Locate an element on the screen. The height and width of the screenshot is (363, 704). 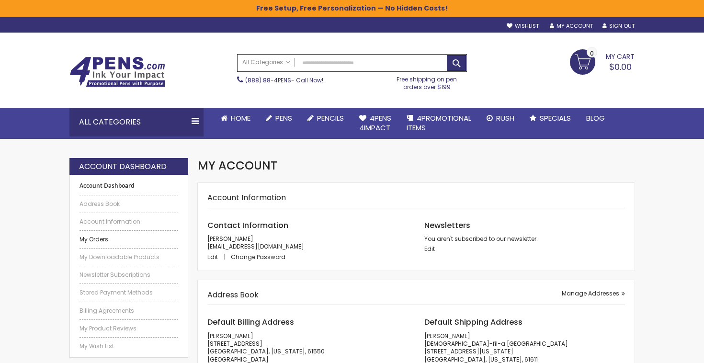
a: 4PROMOTIONALITEMS is located at coordinates (439, 123).